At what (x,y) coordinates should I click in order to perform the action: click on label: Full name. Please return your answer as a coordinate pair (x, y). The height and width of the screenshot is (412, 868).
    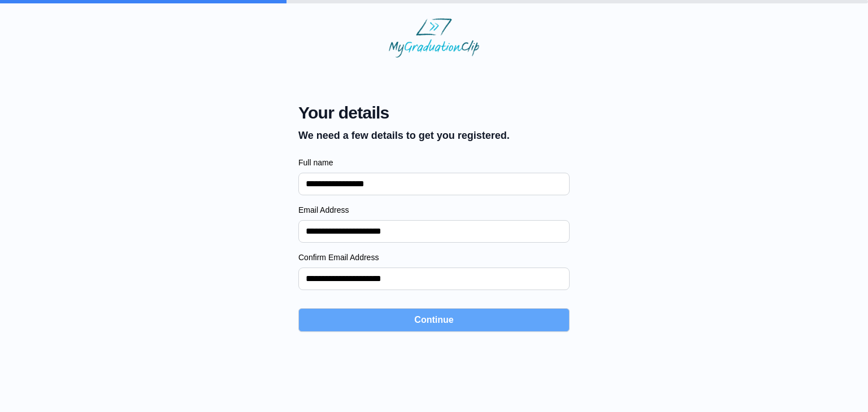
    Looking at the image, I should click on (434, 162).